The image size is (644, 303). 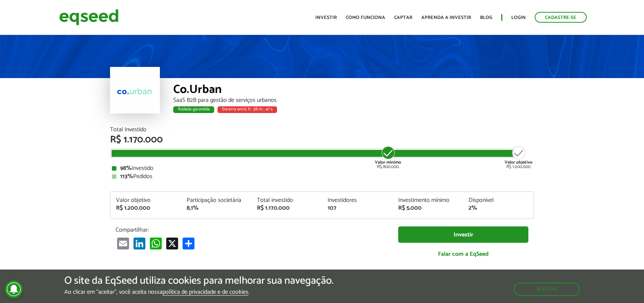 What do you see at coordinates (357, 208) in the screenshot?
I see `div: 107` at bounding box center [357, 208].